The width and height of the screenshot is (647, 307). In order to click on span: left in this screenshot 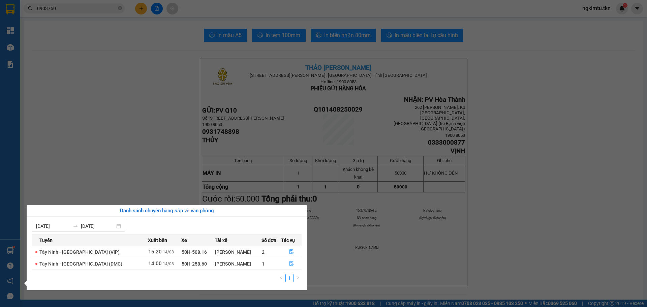, I will do `click(281, 278)`.